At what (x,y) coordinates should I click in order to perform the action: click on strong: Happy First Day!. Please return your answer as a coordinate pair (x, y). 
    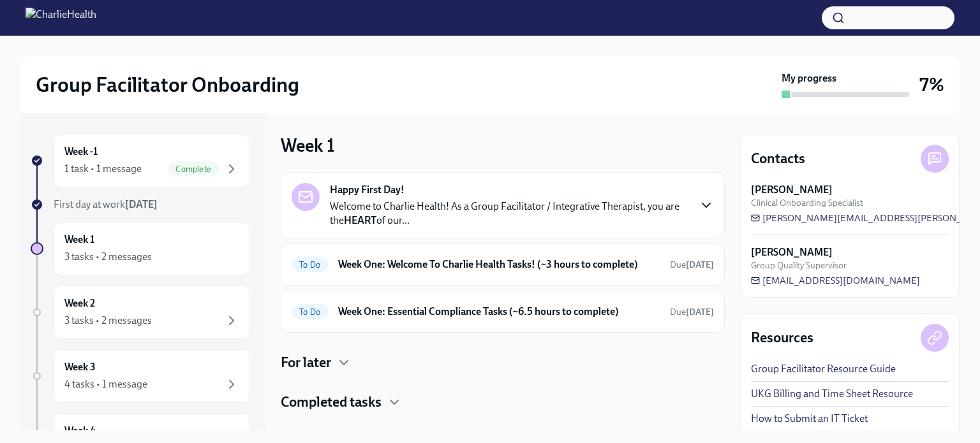
    Looking at the image, I should click on (367, 190).